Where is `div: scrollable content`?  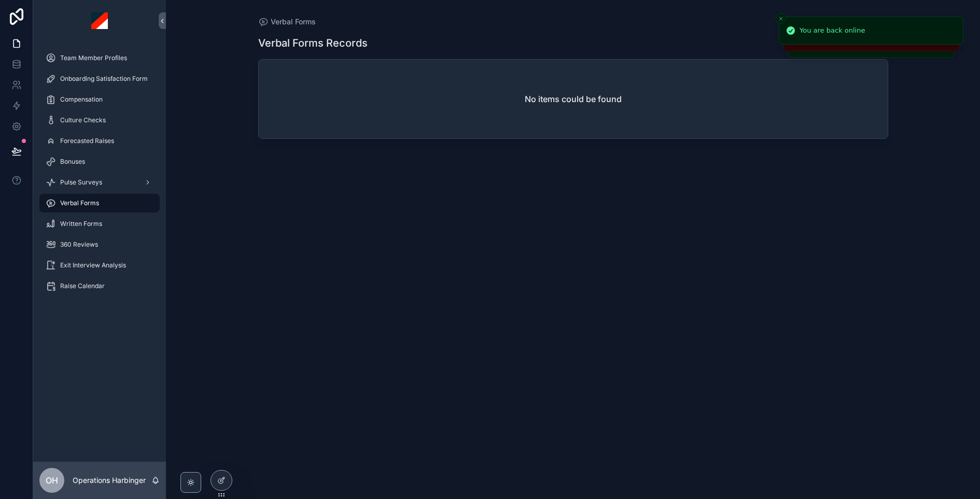 div: scrollable content is located at coordinates (99, 175).